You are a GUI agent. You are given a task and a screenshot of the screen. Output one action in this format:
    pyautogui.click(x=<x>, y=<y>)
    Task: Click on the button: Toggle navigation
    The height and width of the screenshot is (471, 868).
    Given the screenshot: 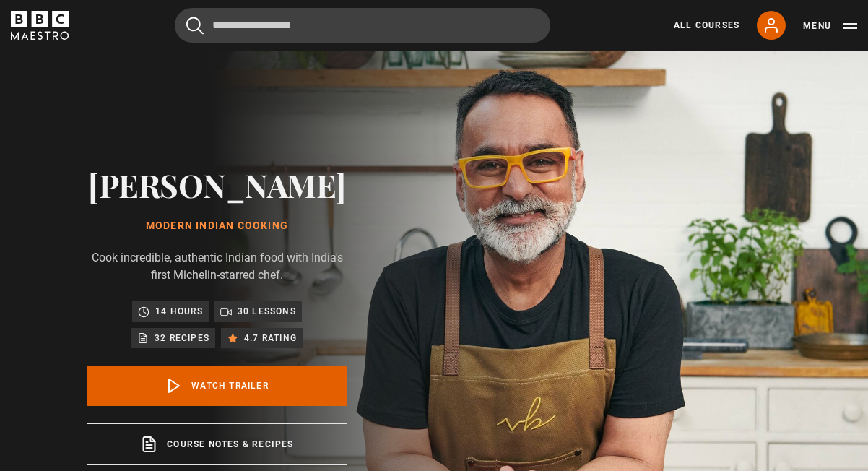 What is the action you would take?
    pyautogui.click(x=830, y=26)
    